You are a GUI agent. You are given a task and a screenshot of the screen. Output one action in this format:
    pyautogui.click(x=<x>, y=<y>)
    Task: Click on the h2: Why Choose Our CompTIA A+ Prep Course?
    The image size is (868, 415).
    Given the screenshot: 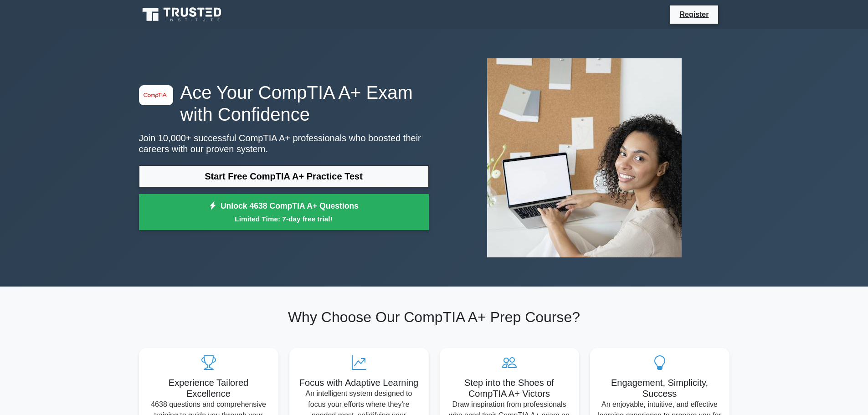 What is the action you would take?
    pyautogui.click(x=434, y=317)
    